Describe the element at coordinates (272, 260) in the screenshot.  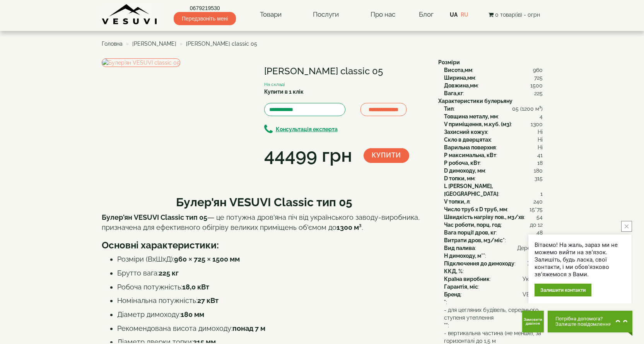
I see `li: Розміри (ВхШхД):` at that location.